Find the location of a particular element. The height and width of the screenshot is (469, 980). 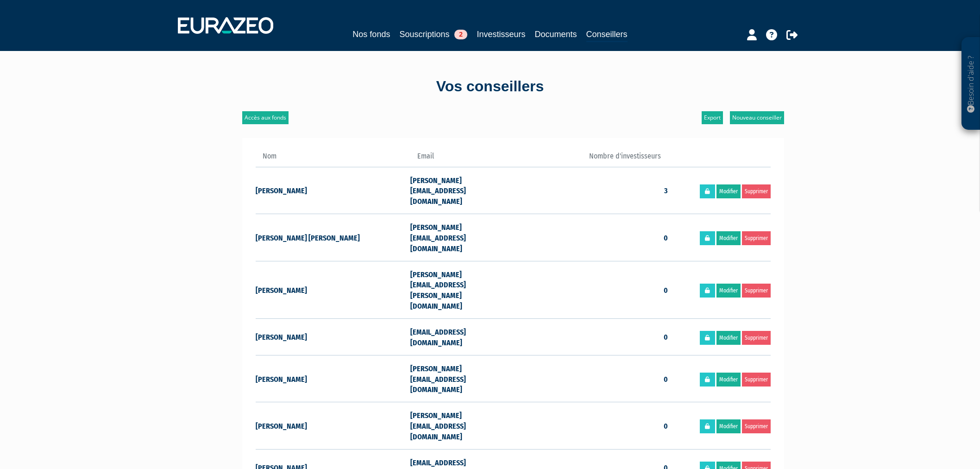

a: Souscriptions2 is located at coordinates (433, 35).